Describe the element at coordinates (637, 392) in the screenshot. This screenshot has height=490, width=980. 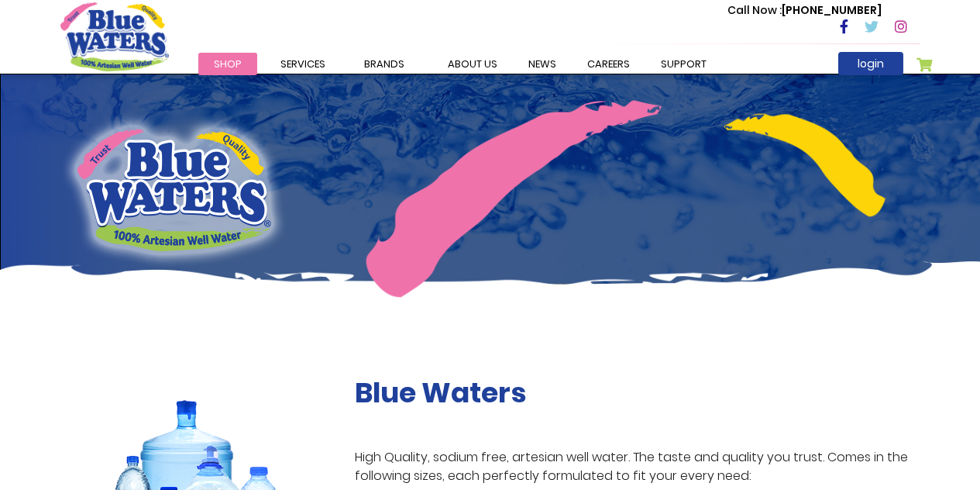
I see `h2: Blue Waters` at that location.